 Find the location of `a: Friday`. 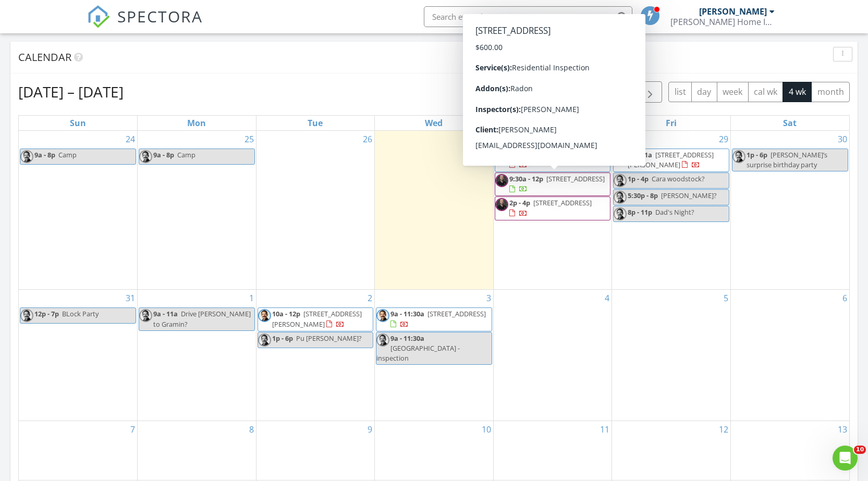

a: Friday is located at coordinates (671, 123).